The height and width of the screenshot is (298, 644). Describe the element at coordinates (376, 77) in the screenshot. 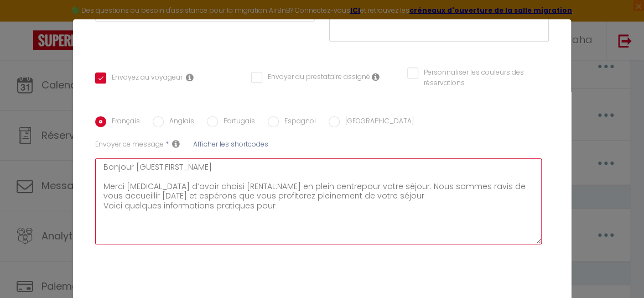

I see `i: Envoyer au prestataire si il est assigné` at that location.